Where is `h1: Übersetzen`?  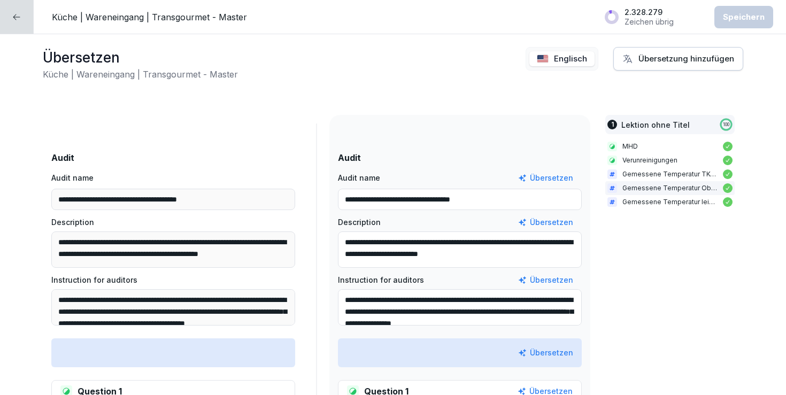 h1: Übersetzen is located at coordinates (140, 57).